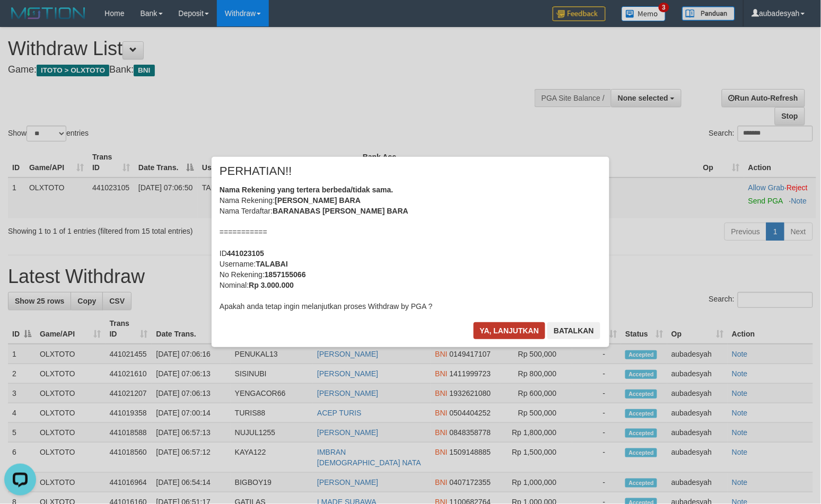 This screenshot has width=821, height=504. Describe the element at coordinates (21, 21) in the screenshot. I see `button: Open LiveChat chat widget` at that location.